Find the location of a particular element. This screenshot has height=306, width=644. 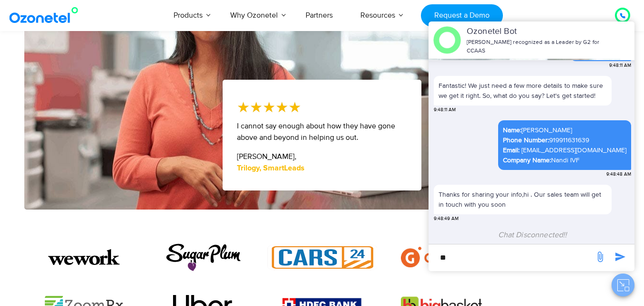

b: Phone Number: is located at coordinates (526, 139).